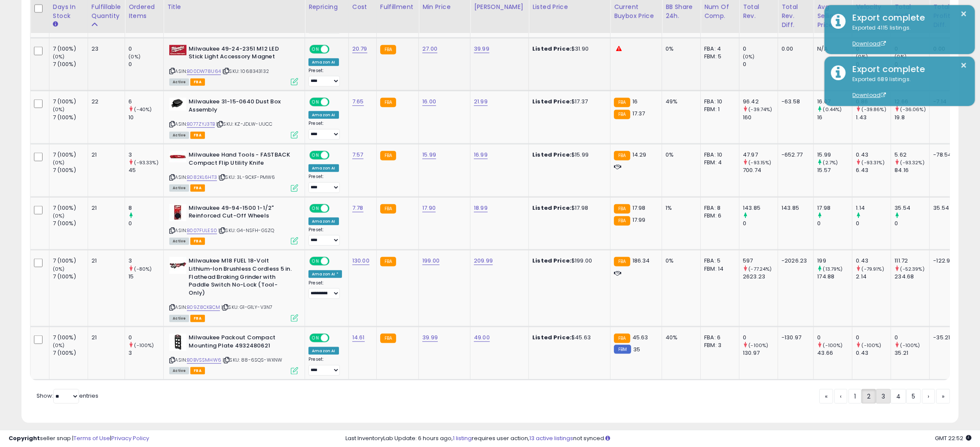  Describe the element at coordinates (234, 7) in the screenshot. I see `div: Title` at that location.